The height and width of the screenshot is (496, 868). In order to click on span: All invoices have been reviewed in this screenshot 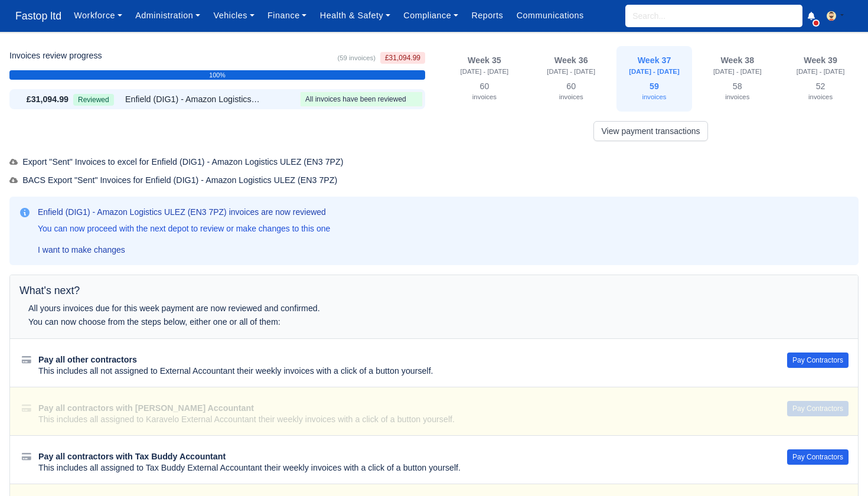, I will do `click(356, 99)`.